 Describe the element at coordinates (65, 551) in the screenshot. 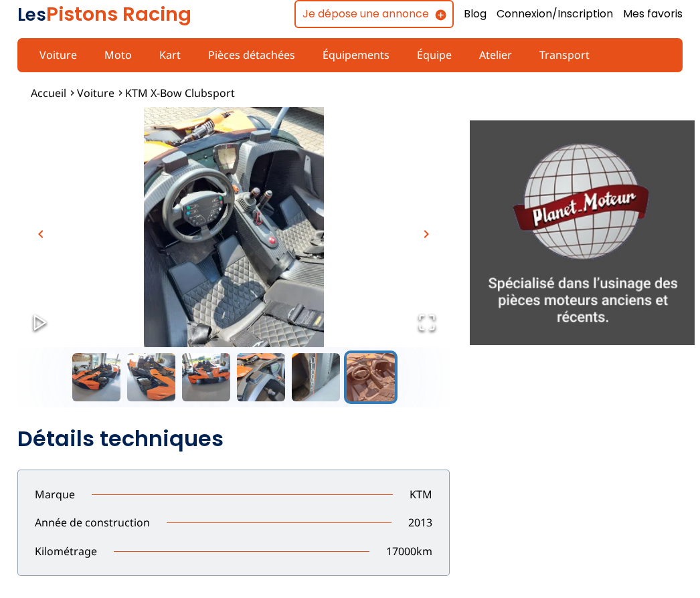

I see `p: Kilométrage` at that location.